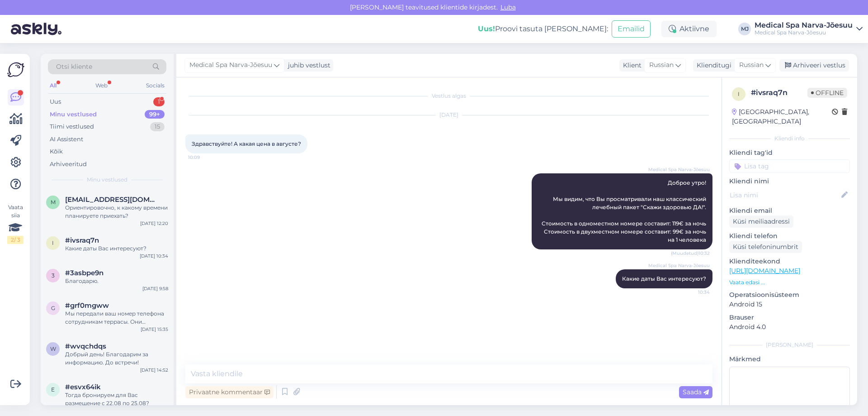 The height and width of the screenshot is (416, 868). What do you see at coordinates (15, 239) in the screenshot?
I see `div: 2 / 3` at bounding box center [15, 239].